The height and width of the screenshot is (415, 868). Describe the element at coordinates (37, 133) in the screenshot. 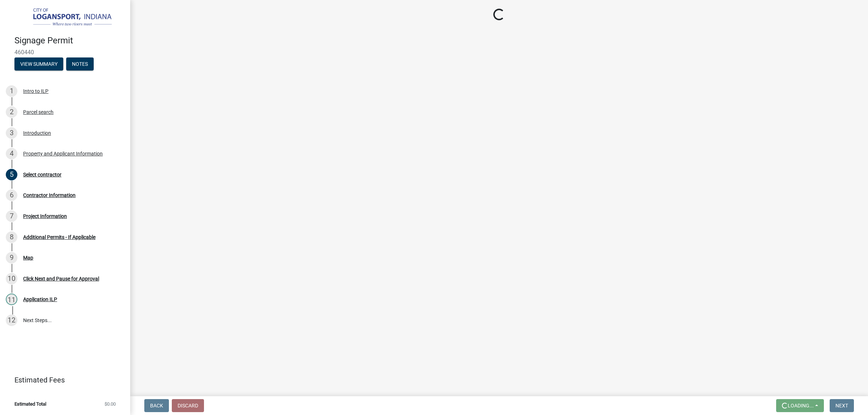

I see `div: Introduction` at that location.